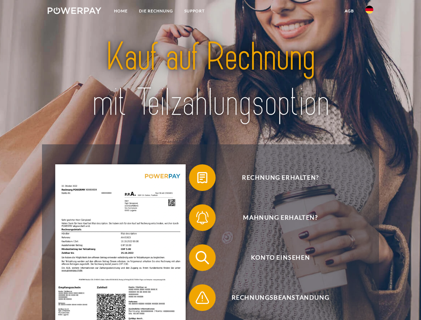 The image size is (421, 320). Describe the element at coordinates (194, 11) in the screenshot. I see `a: SUPPORT` at that location.